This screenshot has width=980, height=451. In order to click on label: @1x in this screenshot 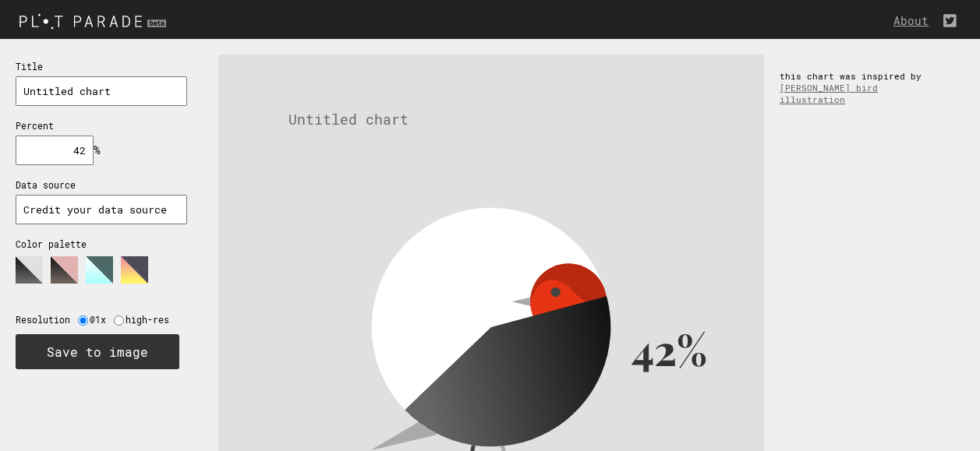, I will do `click(102, 320)`.